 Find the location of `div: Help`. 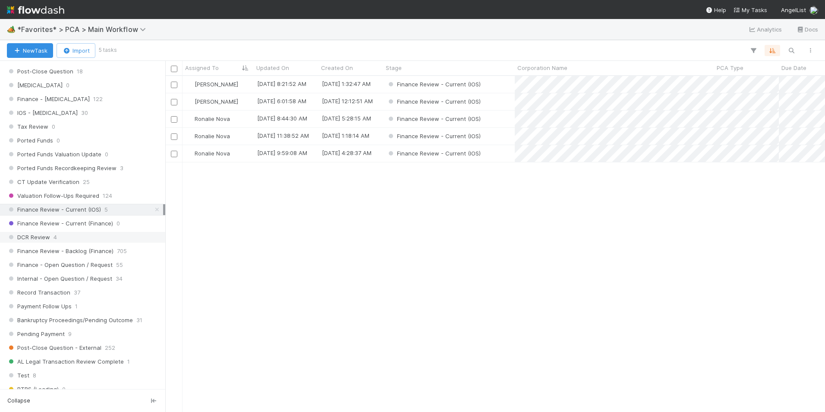

div: Help is located at coordinates (716, 10).